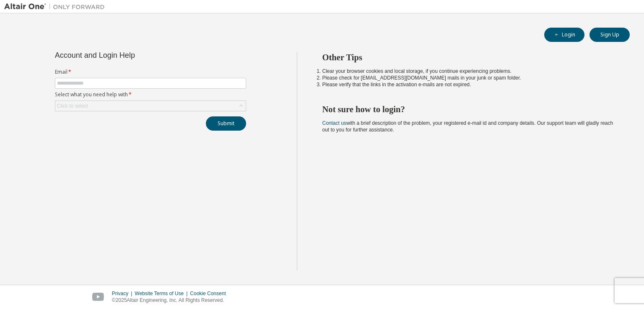 Image resolution: width=644 pixels, height=309 pixels. I want to click on button: Login, so click(565, 35).